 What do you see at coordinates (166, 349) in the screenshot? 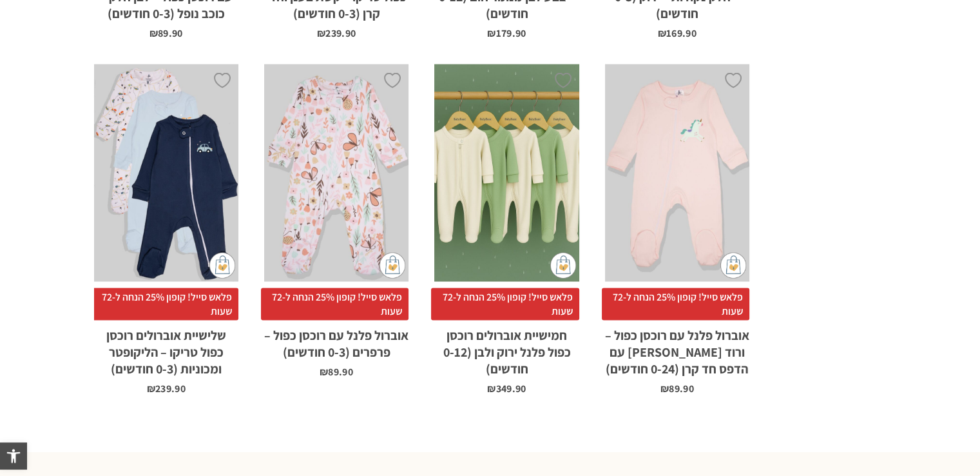
I see `h2: שלישיית אוברולים רוכסן כפול טריקו – הליקופטר ומכוניות (0-3 חודשים)` at bounding box center [166, 349].